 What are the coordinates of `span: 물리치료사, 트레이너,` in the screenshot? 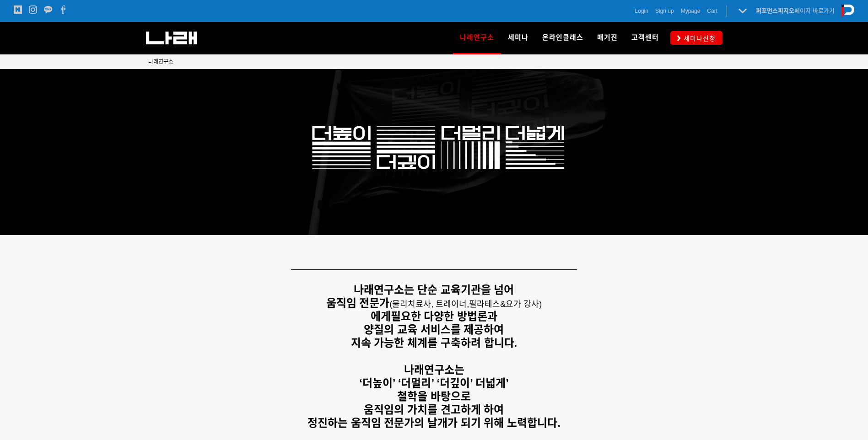 It's located at (430, 304).